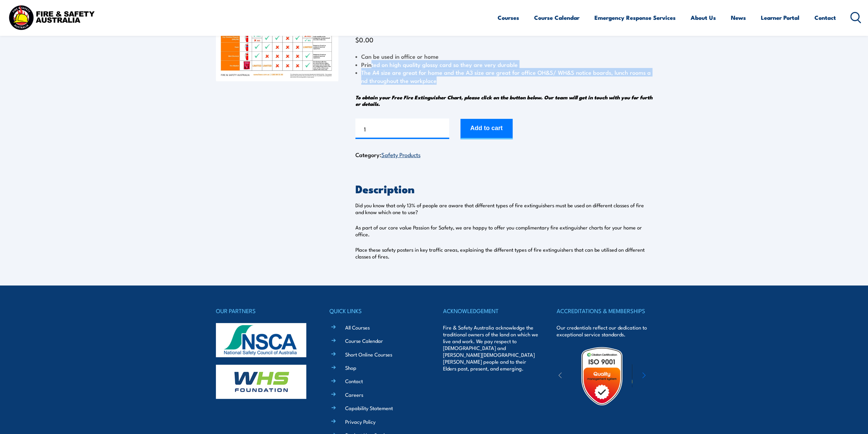  What do you see at coordinates (662, 375) in the screenshot?
I see `img: ewpa-logo` at bounding box center [662, 375].